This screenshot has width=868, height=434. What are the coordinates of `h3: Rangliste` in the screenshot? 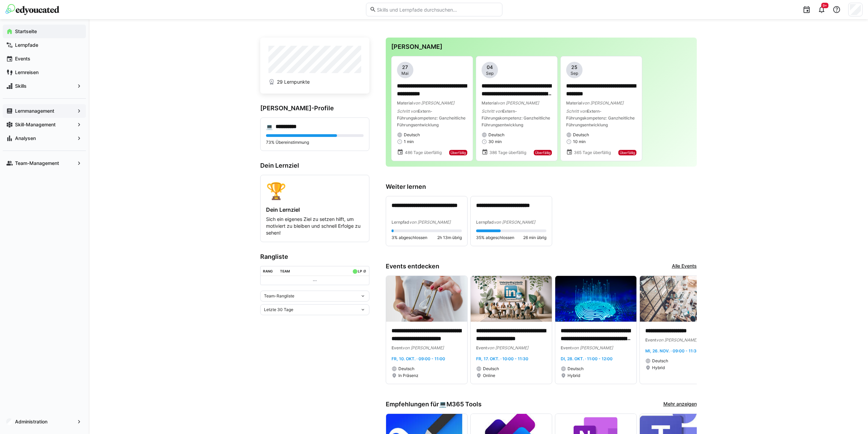 It's located at (315, 257).